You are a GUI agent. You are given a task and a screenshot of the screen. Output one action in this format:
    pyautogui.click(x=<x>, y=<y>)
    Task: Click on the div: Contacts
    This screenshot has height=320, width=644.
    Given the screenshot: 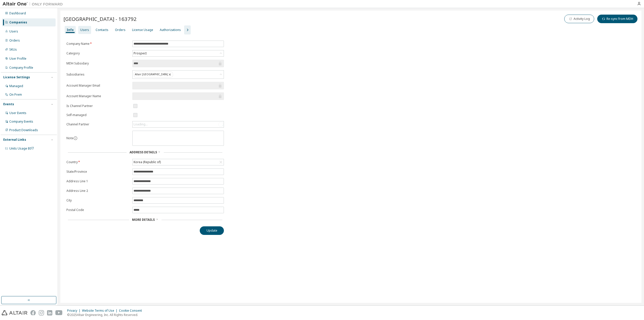 What is the action you would take?
    pyautogui.click(x=102, y=30)
    